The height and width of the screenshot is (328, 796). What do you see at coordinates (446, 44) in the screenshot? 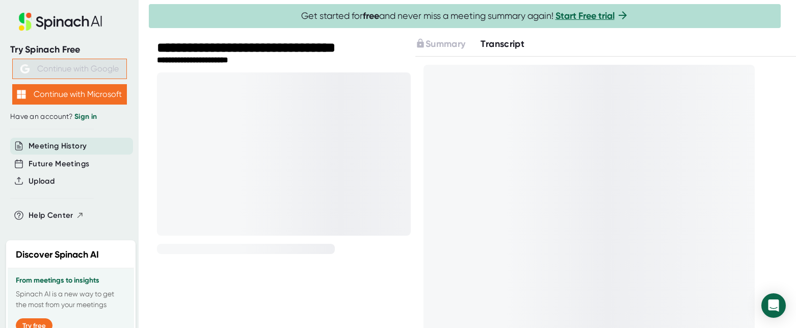
I see `span: Summary` at bounding box center [446, 44].